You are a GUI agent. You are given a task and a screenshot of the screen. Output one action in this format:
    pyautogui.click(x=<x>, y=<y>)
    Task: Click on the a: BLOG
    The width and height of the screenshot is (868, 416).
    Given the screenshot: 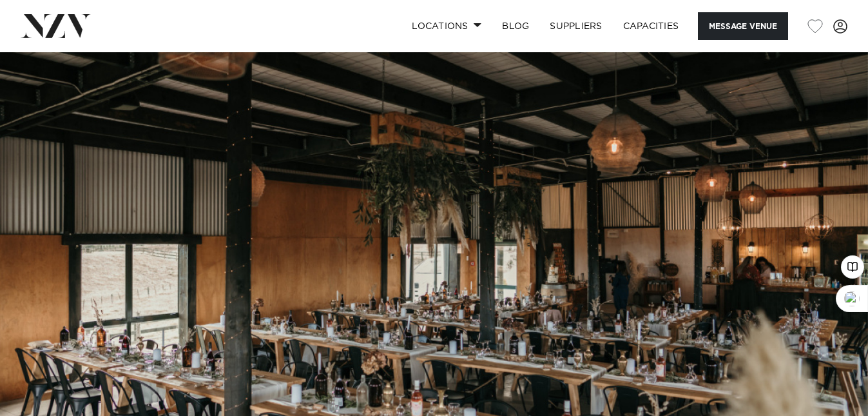 What is the action you would take?
    pyautogui.click(x=516, y=26)
    